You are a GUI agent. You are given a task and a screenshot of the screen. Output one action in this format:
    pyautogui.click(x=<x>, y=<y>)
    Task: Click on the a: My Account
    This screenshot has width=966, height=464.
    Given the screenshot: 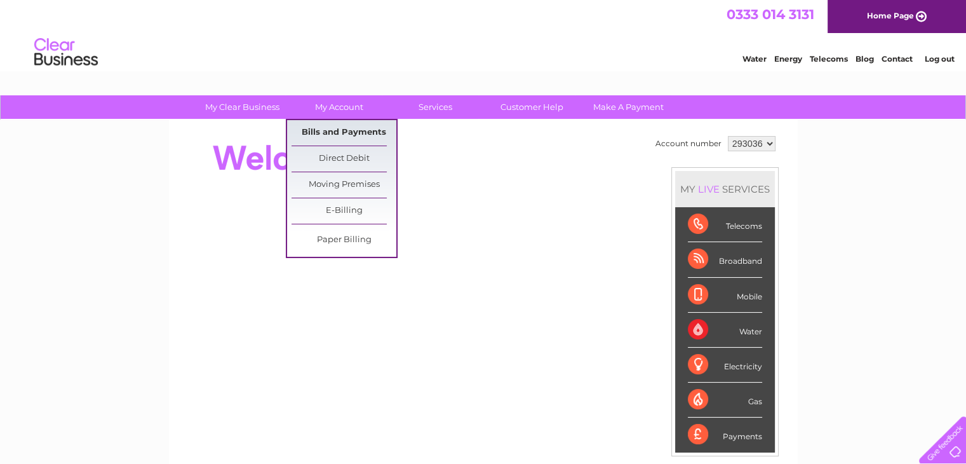 What is the action you would take?
    pyautogui.click(x=338, y=107)
    